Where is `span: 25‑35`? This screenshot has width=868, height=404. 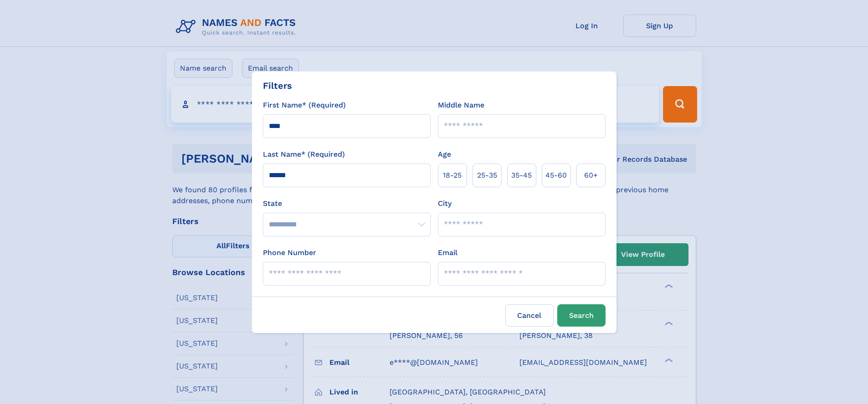 span: 25‑35 is located at coordinates (487, 175).